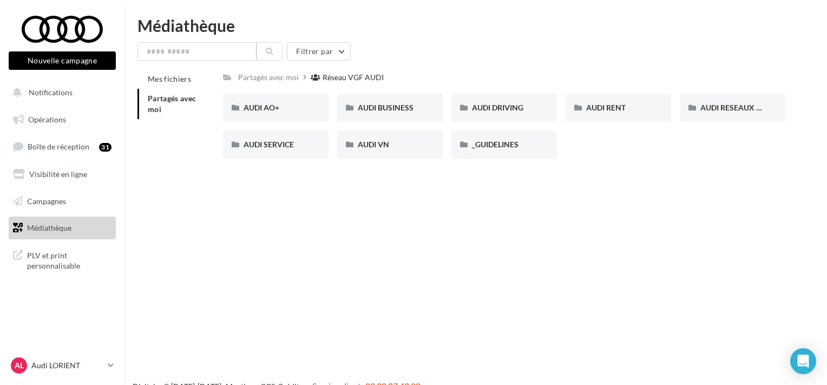  What do you see at coordinates (476, 25) in the screenshot?
I see `div: Médiathèque` at bounding box center [476, 25].